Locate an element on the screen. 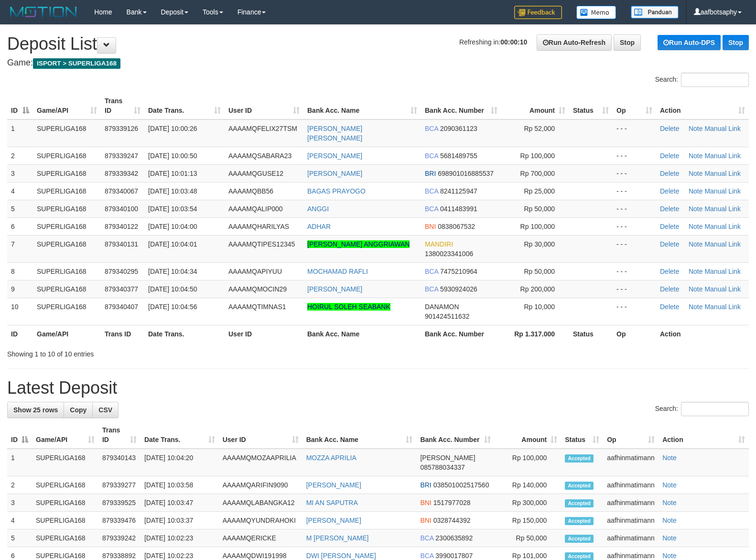 This screenshot has height=560, width=756. td: 5 is located at coordinates (19, 538).